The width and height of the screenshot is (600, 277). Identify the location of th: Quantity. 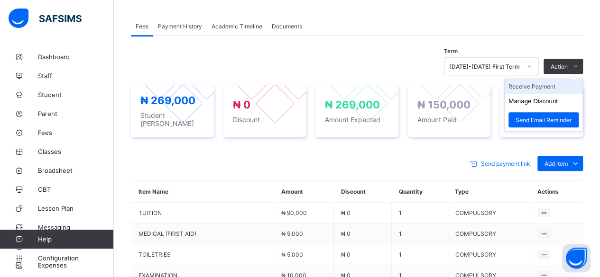
(419, 192).